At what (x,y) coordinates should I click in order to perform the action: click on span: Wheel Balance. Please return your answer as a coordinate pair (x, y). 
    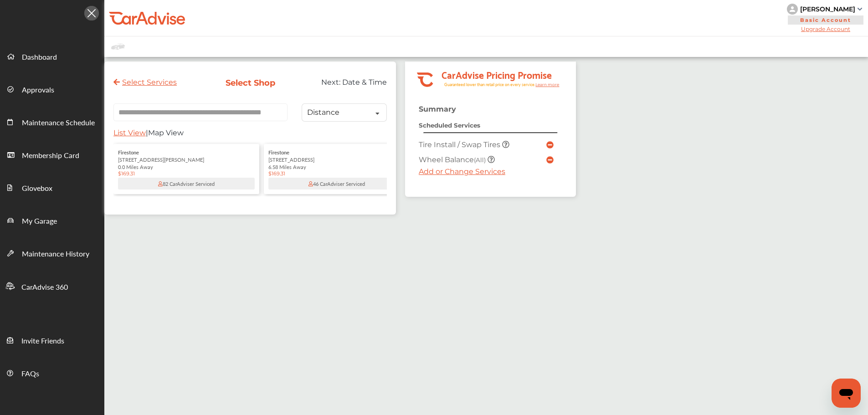
    Looking at the image, I should click on (452, 160).